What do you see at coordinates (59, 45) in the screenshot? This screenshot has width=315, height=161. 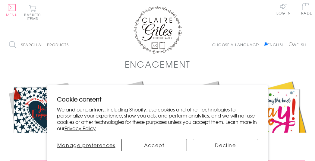 I see `input: Search all products` at bounding box center [59, 45].